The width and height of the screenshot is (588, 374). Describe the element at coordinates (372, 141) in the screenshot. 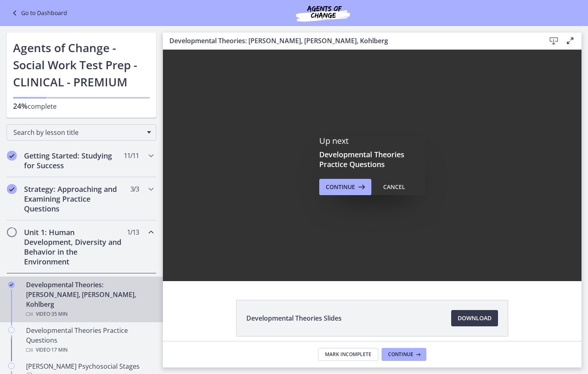

I see `p: Up next` at that location.